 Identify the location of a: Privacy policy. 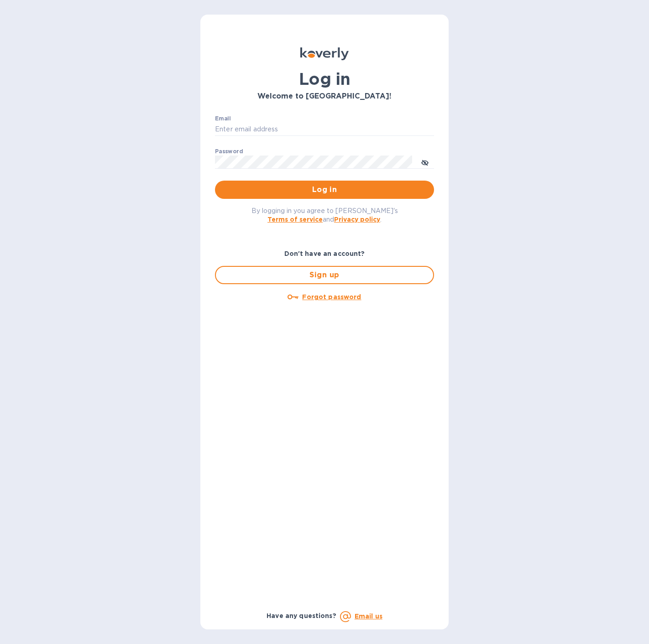
(357, 220).